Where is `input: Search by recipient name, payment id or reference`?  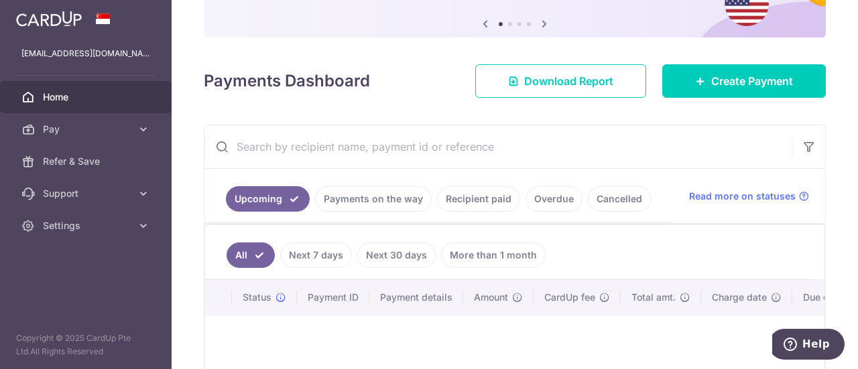
input: Search by recipient name, payment id or reference is located at coordinates (499, 147).